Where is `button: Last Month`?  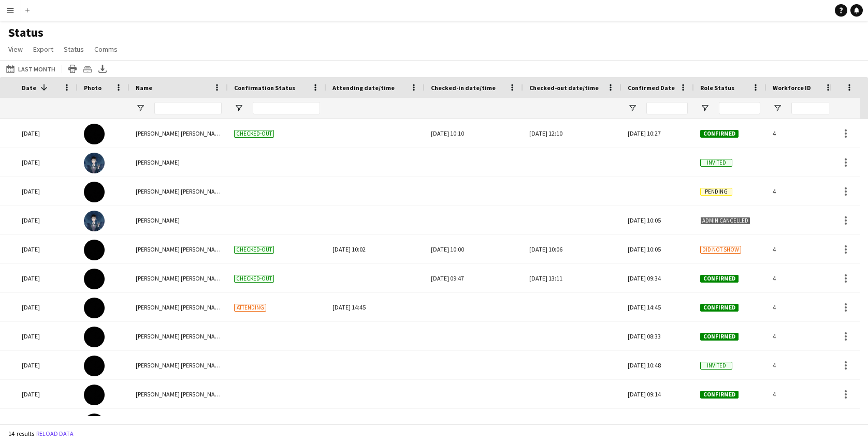
button: Last Month is located at coordinates (31, 69).